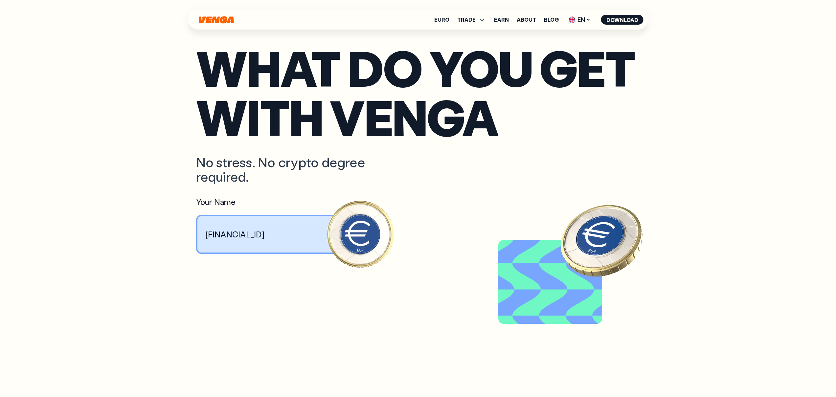 The height and width of the screenshot is (397, 836). Describe the element at coordinates (551, 20) in the screenshot. I see `a: Blog` at that location.